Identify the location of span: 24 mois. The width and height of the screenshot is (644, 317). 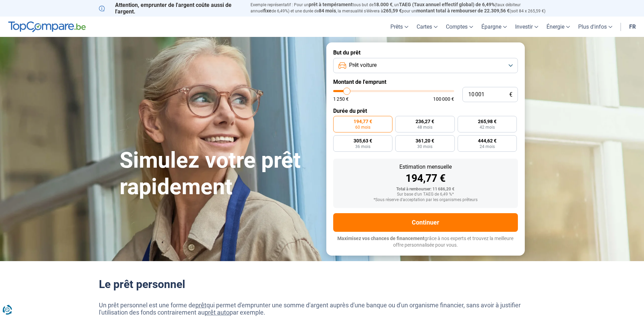
(487, 147).